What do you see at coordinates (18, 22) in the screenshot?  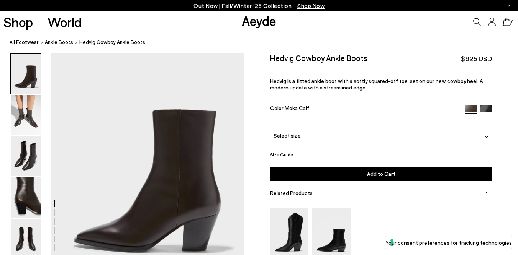 I see `a: Shop` at bounding box center [18, 22].